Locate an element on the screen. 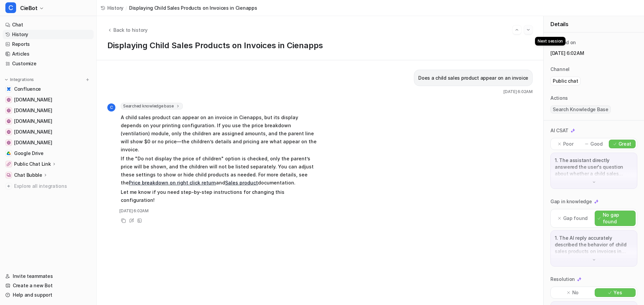 The width and height of the screenshot is (644, 305). p: Actions is located at coordinates (559, 98).